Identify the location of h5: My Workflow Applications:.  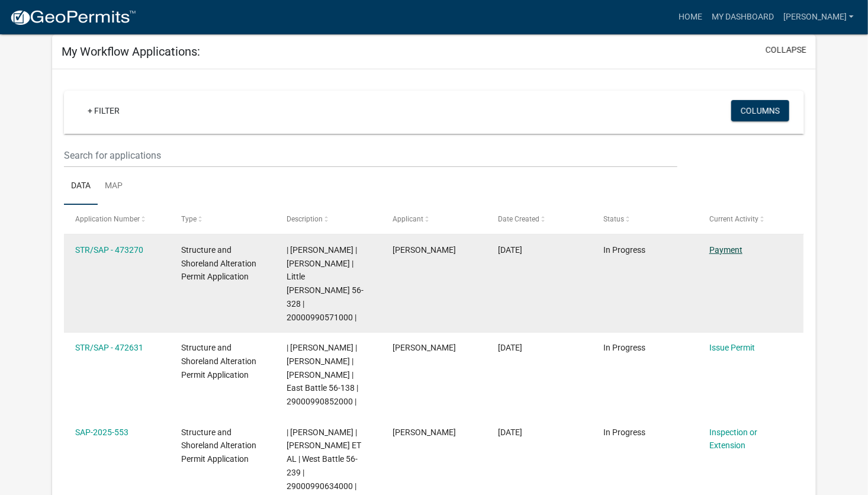
(131, 52).